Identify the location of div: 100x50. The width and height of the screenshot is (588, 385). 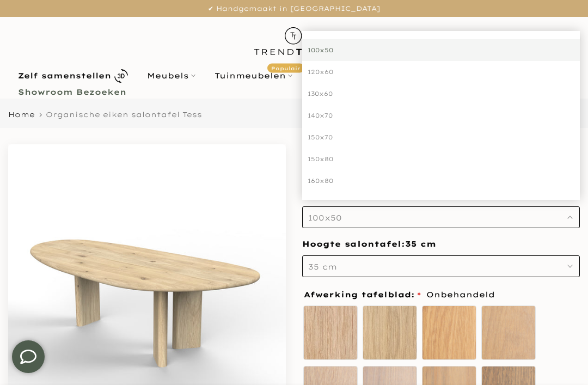
(441, 50).